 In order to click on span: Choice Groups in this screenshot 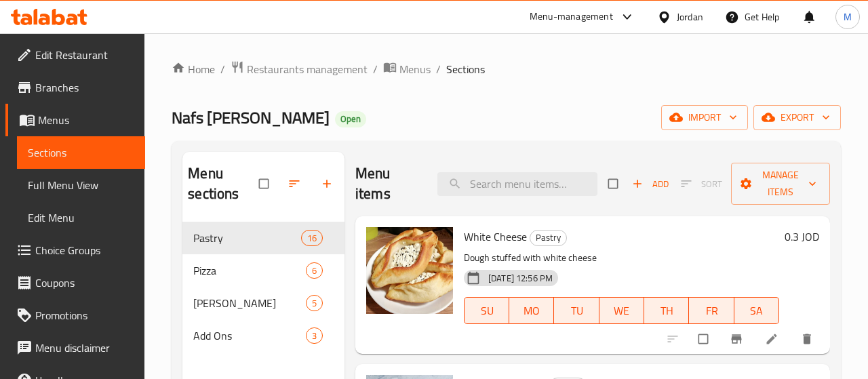, I will do `click(85, 251)`.